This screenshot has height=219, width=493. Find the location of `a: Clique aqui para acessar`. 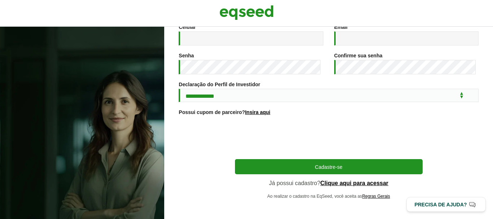

a: Clique aqui para acessar is located at coordinates (355, 183).